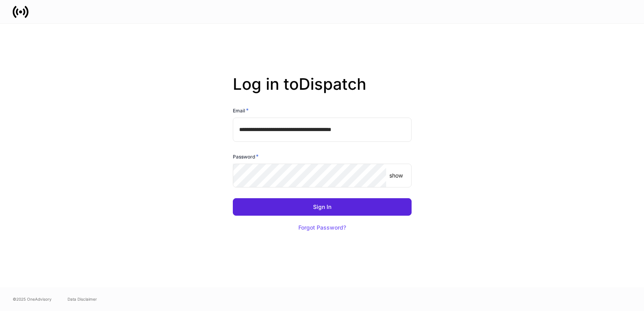 Image resolution: width=644 pixels, height=311 pixels. I want to click on a: Data Disclaimer, so click(82, 299).